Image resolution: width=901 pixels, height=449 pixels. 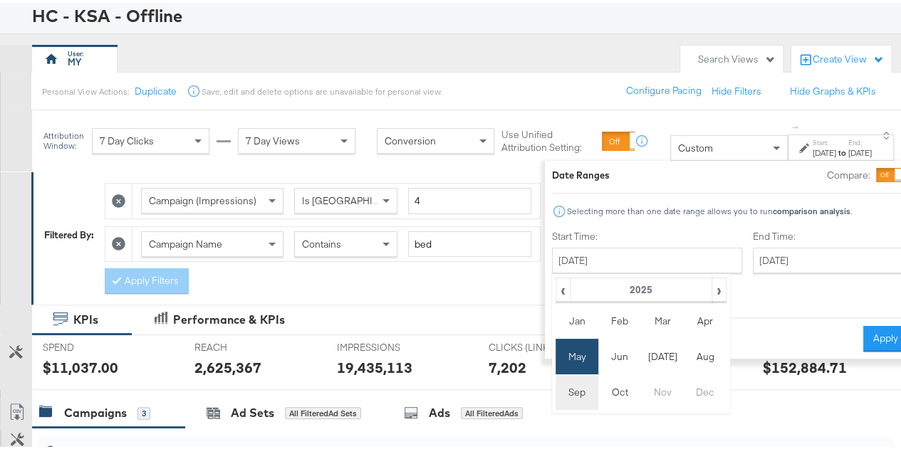 I want to click on label: End:, so click(x=860, y=140).